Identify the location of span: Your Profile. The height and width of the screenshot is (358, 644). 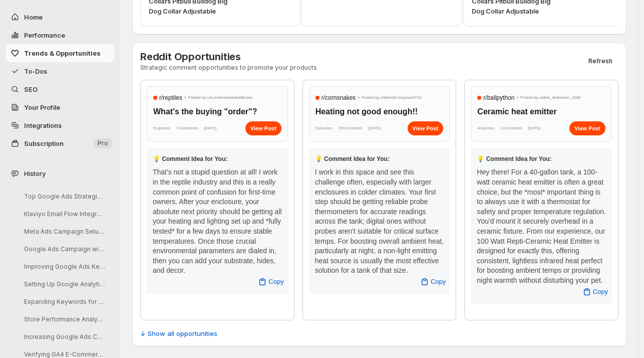
(42, 108).